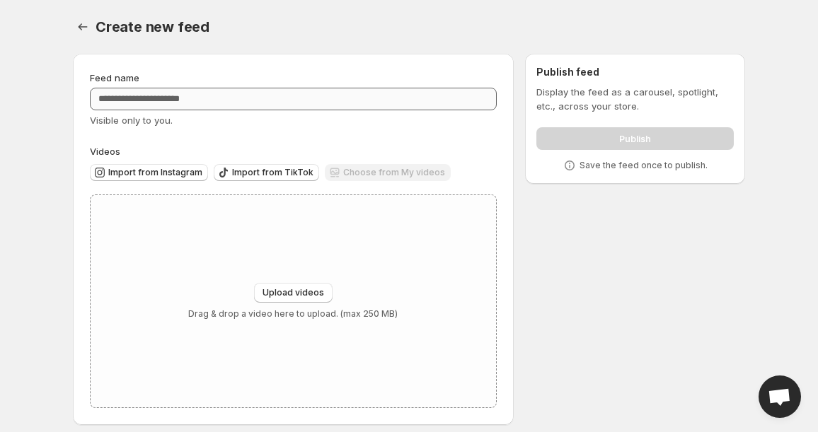  What do you see at coordinates (152, 27) in the screenshot?
I see `span: Create new feed` at bounding box center [152, 27].